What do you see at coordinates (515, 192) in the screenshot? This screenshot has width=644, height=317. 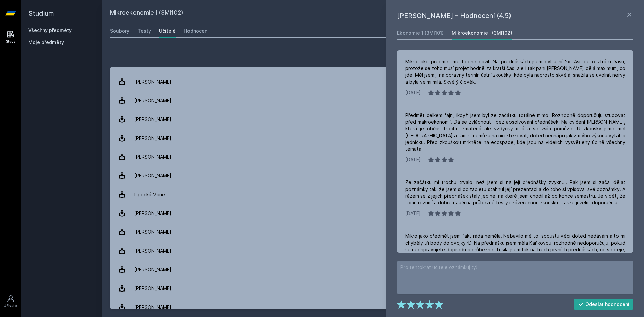 I see `div: Ze začátku mi trochu trvalo, než jsem si na její přednášky zvyknul. Pak jsem si začal dělat pozná...` at bounding box center [515, 192].